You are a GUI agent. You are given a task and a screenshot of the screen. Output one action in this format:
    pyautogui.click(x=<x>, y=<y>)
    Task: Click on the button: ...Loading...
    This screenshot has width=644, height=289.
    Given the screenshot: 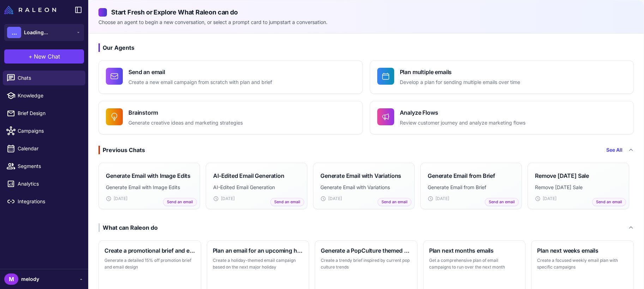 What is the action you would take?
    pyautogui.click(x=44, y=33)
    